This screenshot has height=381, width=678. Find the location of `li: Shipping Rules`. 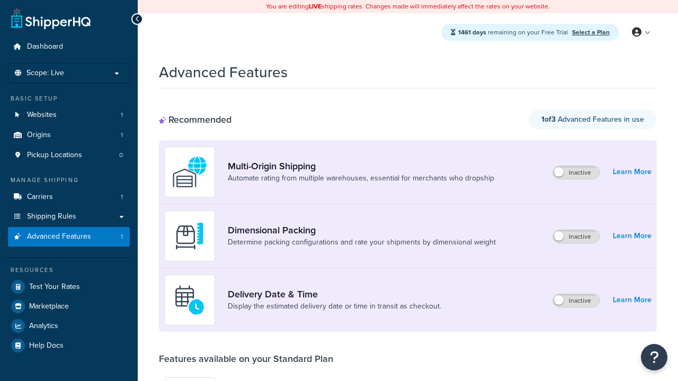

li: Shipping Rules is located at coordinates (69, 217).